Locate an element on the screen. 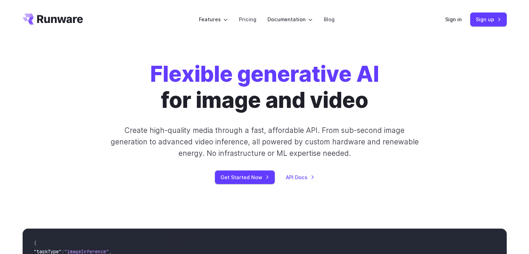 The image size is (529, 254). a: Blog is located at coordinates (329, 19).